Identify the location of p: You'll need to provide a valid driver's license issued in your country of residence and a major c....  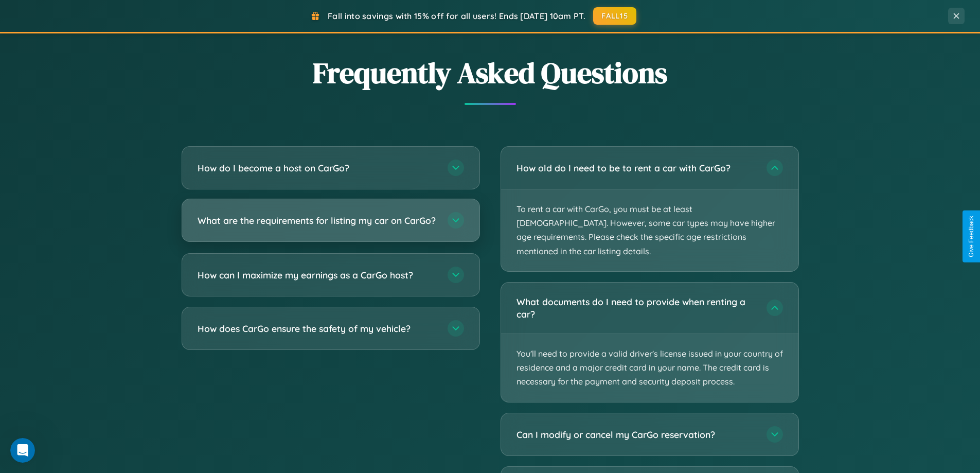
(650, 368).